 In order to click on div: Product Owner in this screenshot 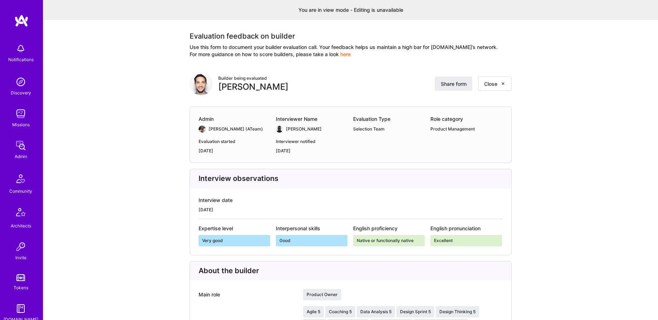, I will do `click(322, 295)`.